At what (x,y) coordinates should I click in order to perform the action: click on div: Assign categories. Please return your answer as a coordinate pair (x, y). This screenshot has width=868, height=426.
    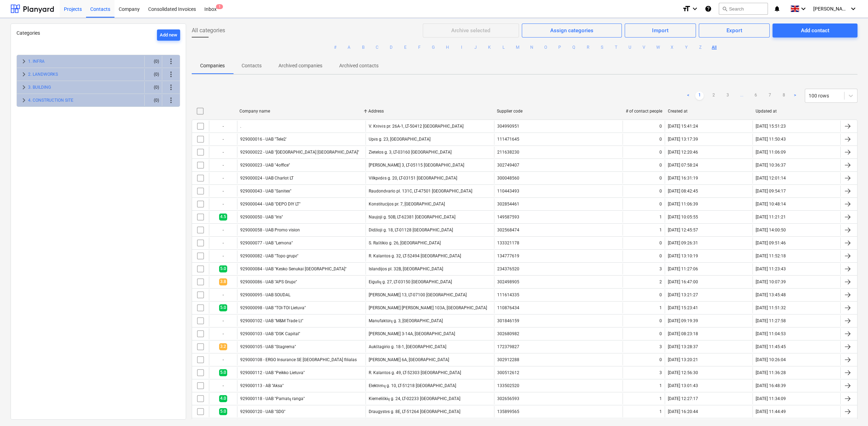
    Looking at the image, I should click on (572, 31).